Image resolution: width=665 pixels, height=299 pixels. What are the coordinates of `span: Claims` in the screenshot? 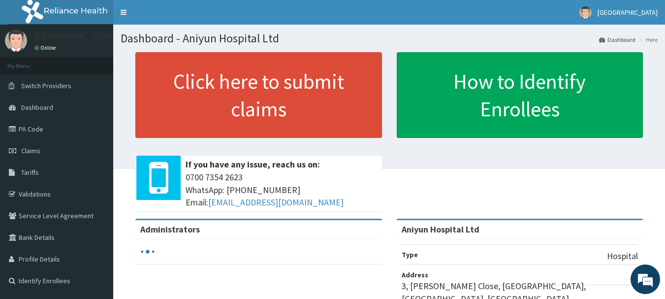 It's located at (31, 151).